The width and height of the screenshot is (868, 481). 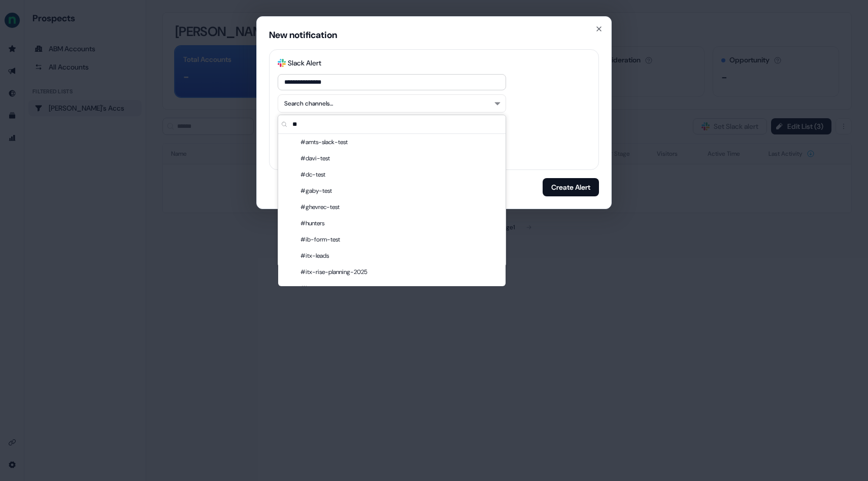 I want to click on div: #davi-test, so click(x=392, y=159).